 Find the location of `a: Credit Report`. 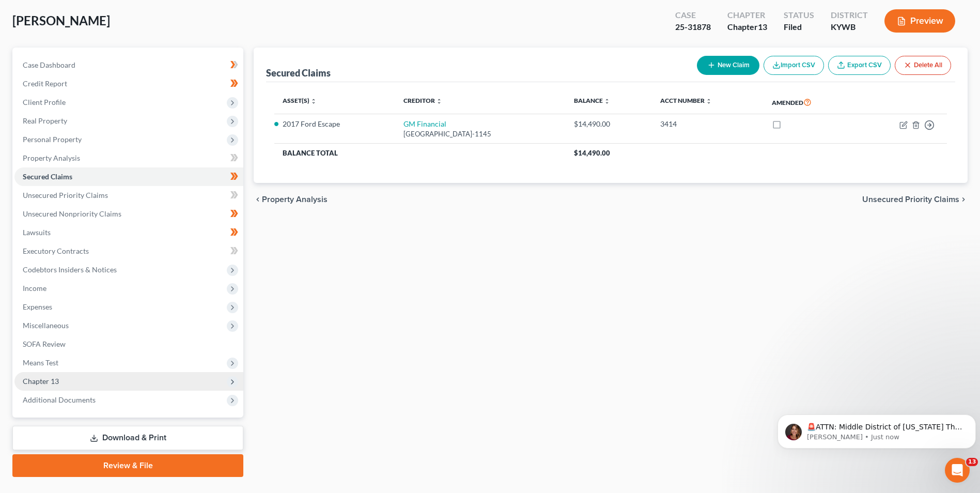

a: Credit Report is located at coordinates (129, 84).